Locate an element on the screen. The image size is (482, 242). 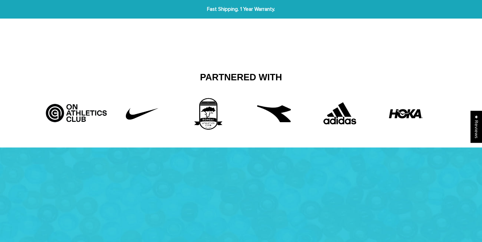
img: Artboard_5_bcd5fb9d-526a-4748-82a7-e4a7ed1c43f8.jpg is located at coordinates (76, 111).